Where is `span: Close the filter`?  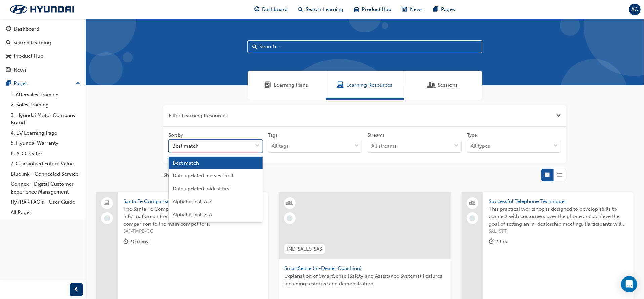 span: Close the filter is located at coordinates (559, 115).